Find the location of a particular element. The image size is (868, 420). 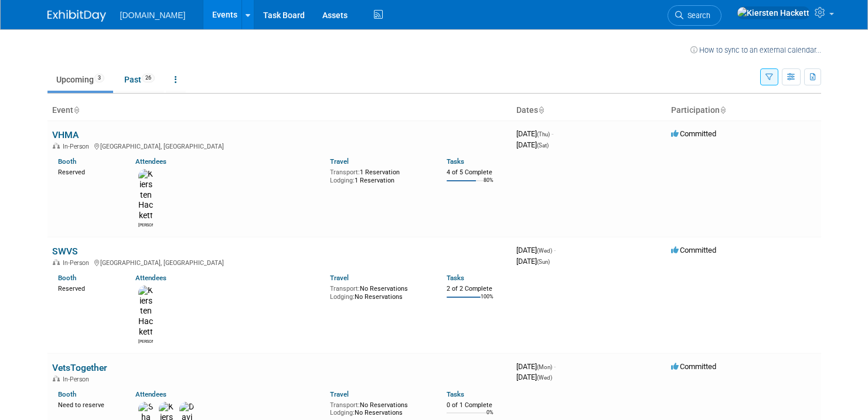

td: 100% is located at coordinates (487, 302).